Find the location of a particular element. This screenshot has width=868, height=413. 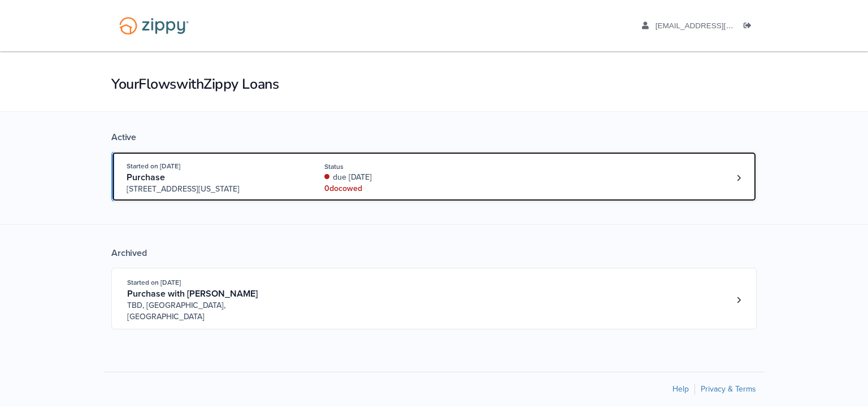

div: 0 doc owed is located at coordinates (400, 189).